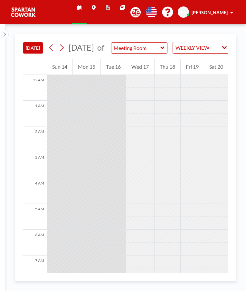 Image resolution: width=246 pixels, height=291 pixels. What do you see at coordinates (136, 48) in the screenshot?
I see `input: Meeting Room` at bounding box center [136, 48].